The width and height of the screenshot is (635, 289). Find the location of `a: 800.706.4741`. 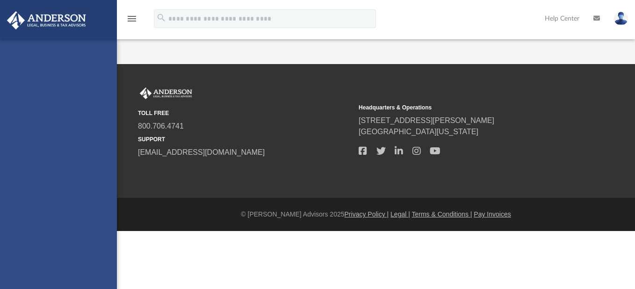

a: 800.706.4741 is located at coordinates (161, 126).